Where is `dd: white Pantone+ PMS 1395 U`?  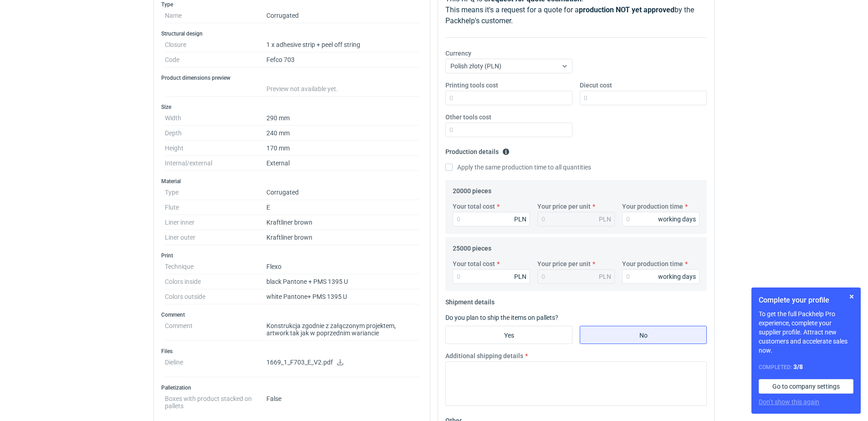
dd: white Pantone+ PMS 1395 U is located at coordinates (342, 297).